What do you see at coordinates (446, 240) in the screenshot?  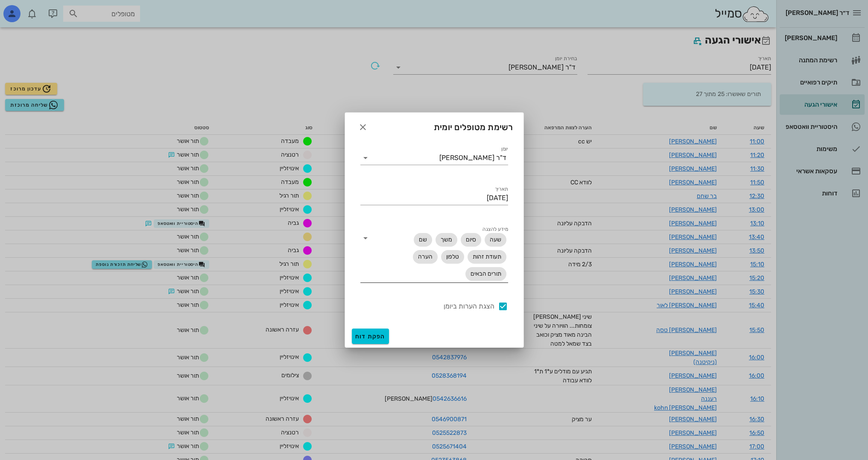 I see `span: משך` at bounding box center [446, 240].